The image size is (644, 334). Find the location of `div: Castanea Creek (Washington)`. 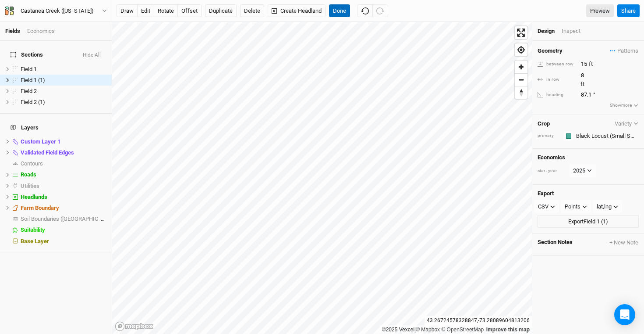

div: Castanea Creek (Washington) is located at coordinates (57, 11).